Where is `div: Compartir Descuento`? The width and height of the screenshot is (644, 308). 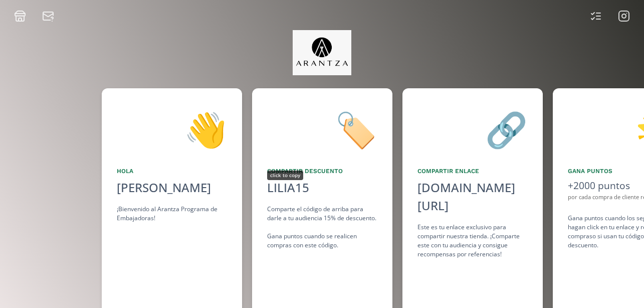
div: Compartir Descuento is located at coordinates (322, 171).